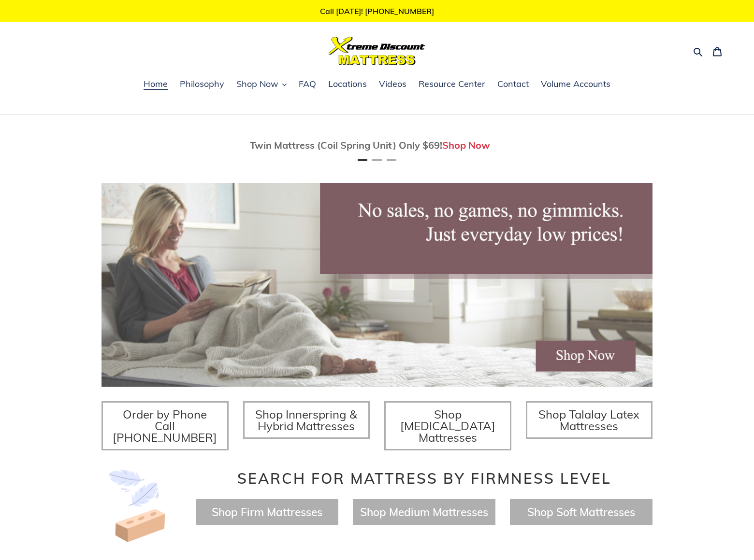 The image size is (754, 560). Describe the element at coordinates (589, 420) in the screenshot. I see `span: Shop Talalay Latex Mattresses` at that location.